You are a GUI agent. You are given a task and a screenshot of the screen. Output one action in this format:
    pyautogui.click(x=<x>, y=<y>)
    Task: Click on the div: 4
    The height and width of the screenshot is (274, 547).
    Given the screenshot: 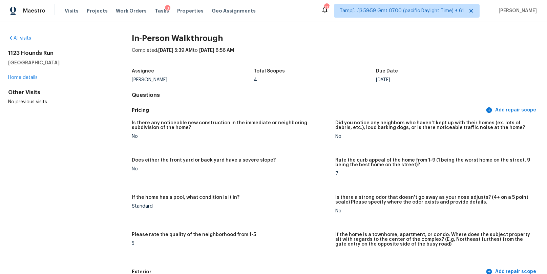 What is the action you would take?
    pyautogui.click(x=315, y=80)
    